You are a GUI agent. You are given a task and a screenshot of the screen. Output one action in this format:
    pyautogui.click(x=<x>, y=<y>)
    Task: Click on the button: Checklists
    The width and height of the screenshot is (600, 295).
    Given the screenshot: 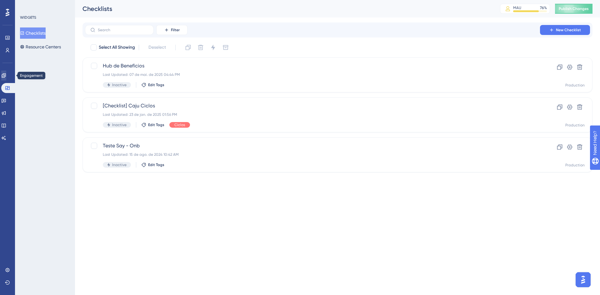 What is the action you would take?
    pyautogui.click(x=33, y=33)
    